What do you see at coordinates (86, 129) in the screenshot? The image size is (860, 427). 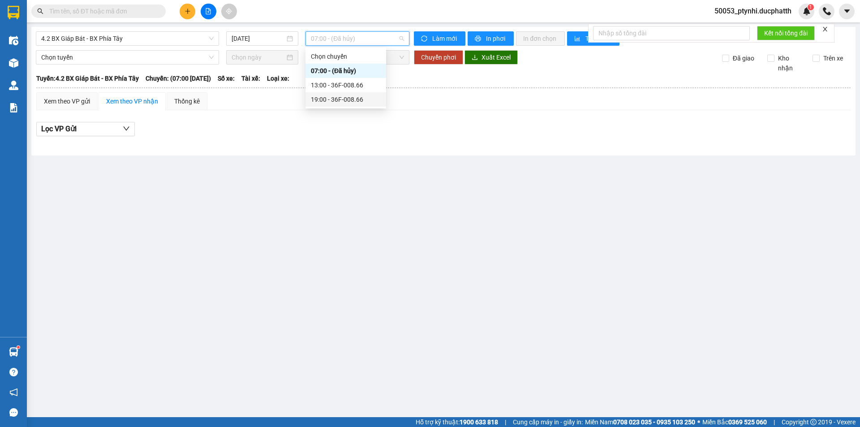 I see `button: Lọc VP Gửi` at bounding box center [86, 129].